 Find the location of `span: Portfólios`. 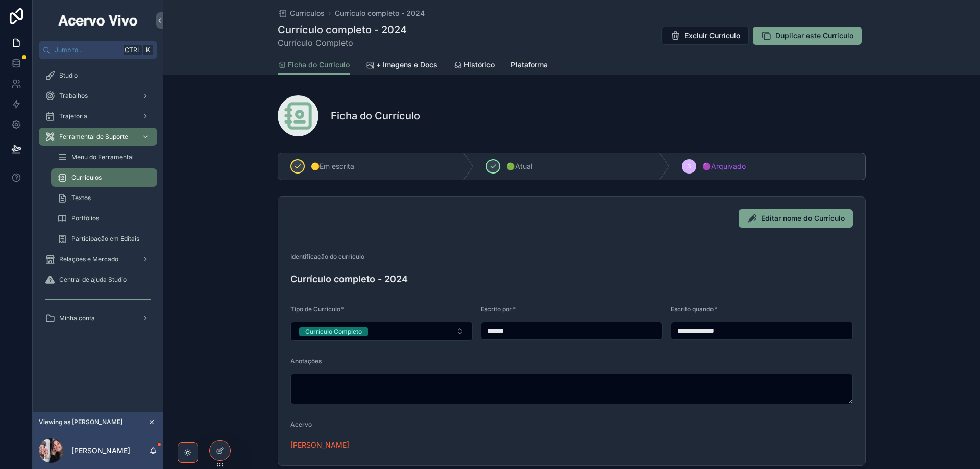

span: Portfólios is located at coordinates (86, 219).